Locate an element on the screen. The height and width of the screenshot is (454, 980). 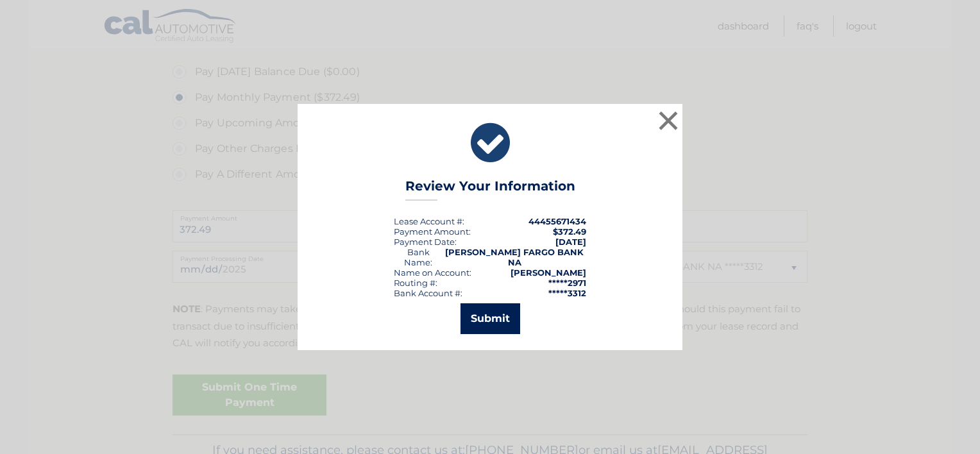
div: Routing #: is located at coordinates (416, 283).